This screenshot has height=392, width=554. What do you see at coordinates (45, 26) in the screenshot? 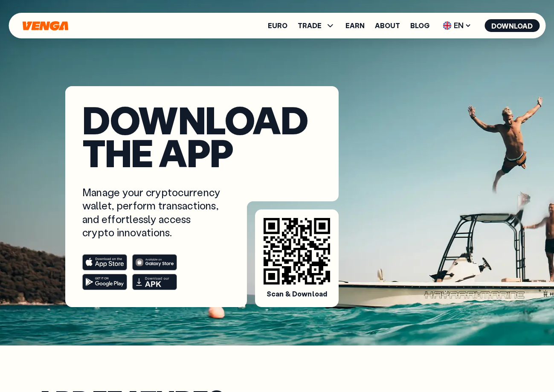
I see `a: Home` at bounding box center [45, 26].